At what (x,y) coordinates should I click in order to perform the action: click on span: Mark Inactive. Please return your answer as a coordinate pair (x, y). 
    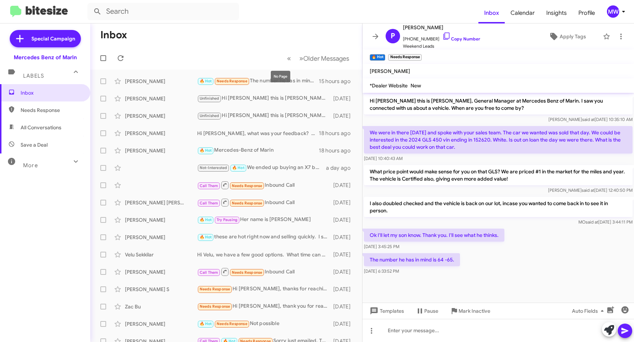
    Looking at the image, I should click on (474, 311).